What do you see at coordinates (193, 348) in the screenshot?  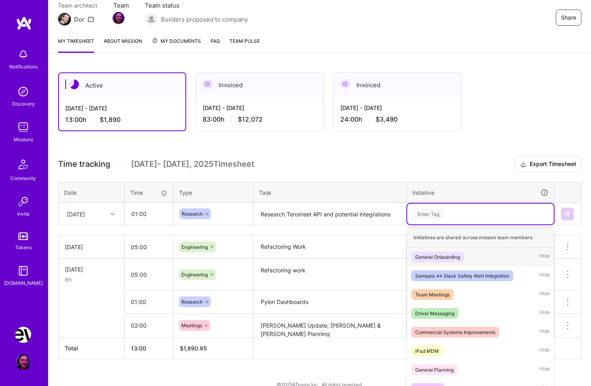 I see `span: $ 1,890.85` at bounding box center [193, 348].